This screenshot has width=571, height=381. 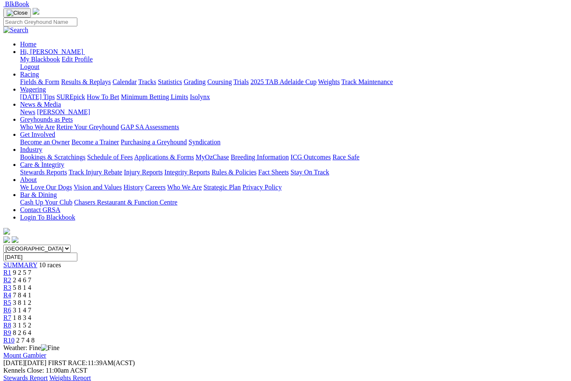 I want to click on a: Schedule of Fees, so click(x=110, y=157).